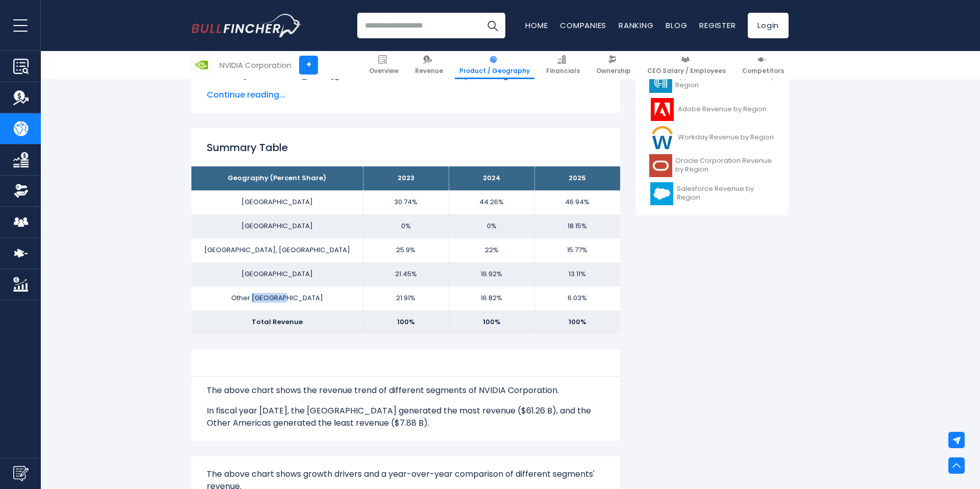 This screenshot has width=980, height=489. What do you see at coordinates (661, 194) in the screenshot?
I see `img: CRM logo` at bounding box center [661, 194].